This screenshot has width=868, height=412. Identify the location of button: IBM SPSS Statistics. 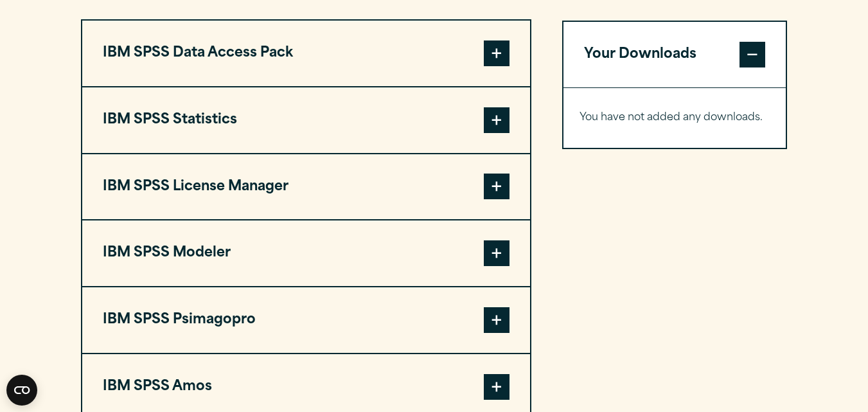
(306, 120).